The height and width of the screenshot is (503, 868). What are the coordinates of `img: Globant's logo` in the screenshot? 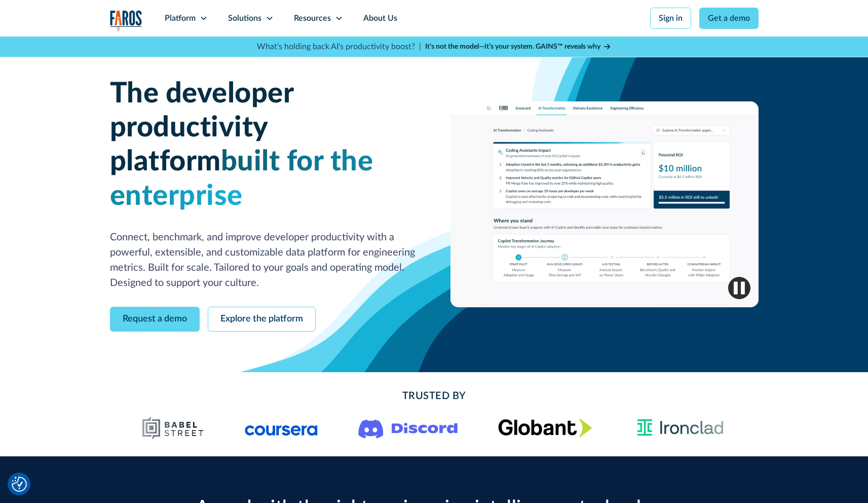 It's located at (545, 428).